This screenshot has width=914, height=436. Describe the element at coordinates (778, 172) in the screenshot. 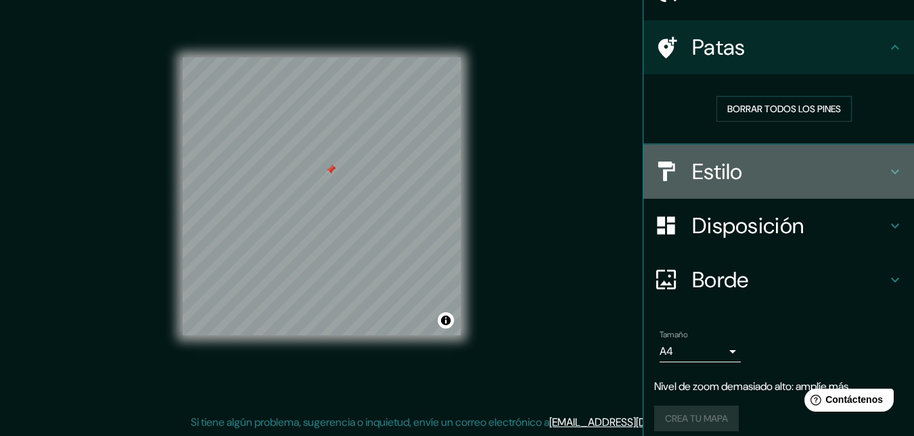

I see `div: Estilo` at that location.